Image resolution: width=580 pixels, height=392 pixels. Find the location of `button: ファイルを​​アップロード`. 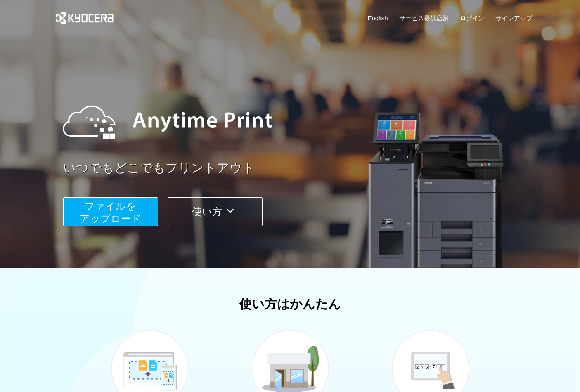

button: ファイルを​​アップロード is located at coordinates (111, 211).